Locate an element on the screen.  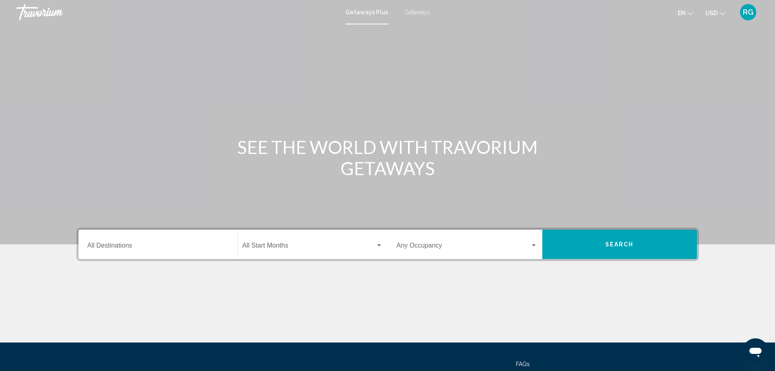
span: Getaways Plus is located at coordinates (367, 12).